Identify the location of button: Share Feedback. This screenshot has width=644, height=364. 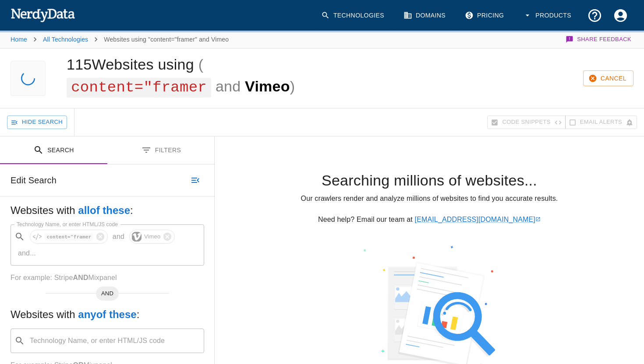
(599, 40).